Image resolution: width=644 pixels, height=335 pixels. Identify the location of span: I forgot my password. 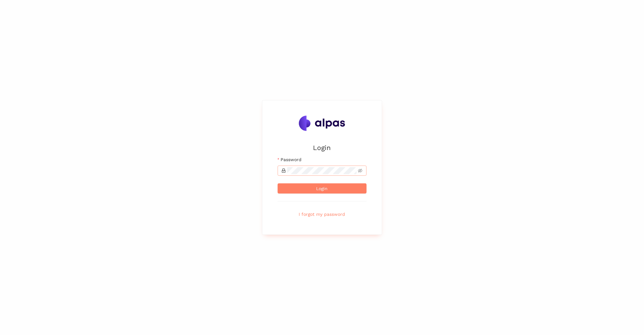
(322, 215).